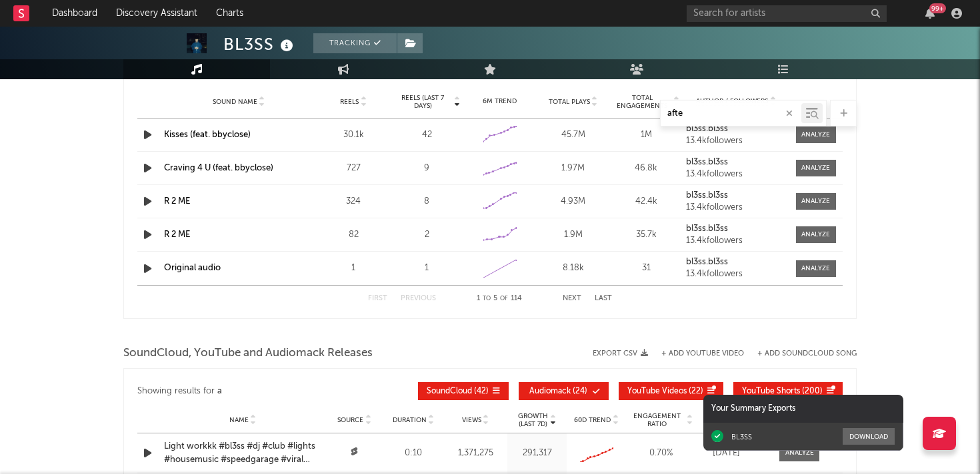 The width and height of the screenshot is (980, 474). Describe the element at coordinates (647, 136) in the screenshot. I see `div: 1M` at that location.